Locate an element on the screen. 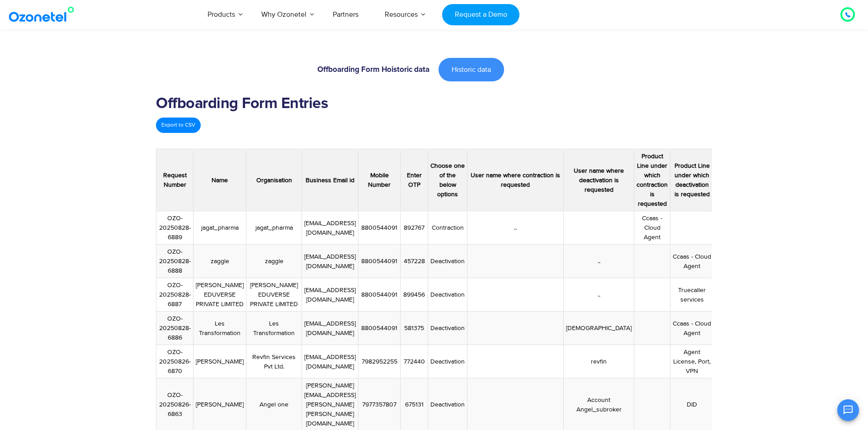 This screenshot has width=868, height=430. td: 899456 is located at coordinates (414, 295).